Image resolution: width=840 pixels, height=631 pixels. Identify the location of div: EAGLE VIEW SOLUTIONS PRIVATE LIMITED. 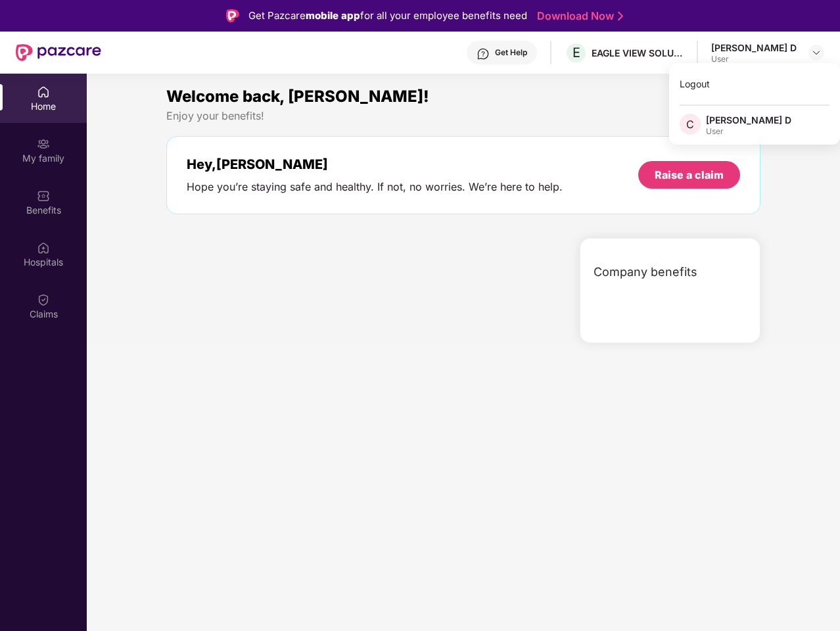
(637, 52).